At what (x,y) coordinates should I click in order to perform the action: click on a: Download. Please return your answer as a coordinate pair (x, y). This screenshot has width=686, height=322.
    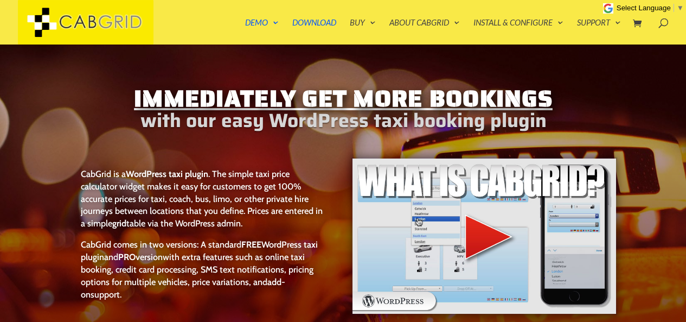
    Looking at the image, I should click on (314, 31).